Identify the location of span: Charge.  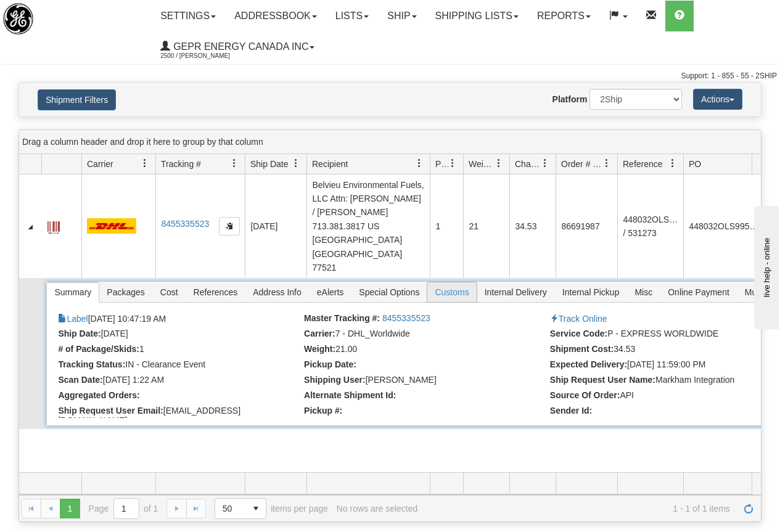
(528, 164).